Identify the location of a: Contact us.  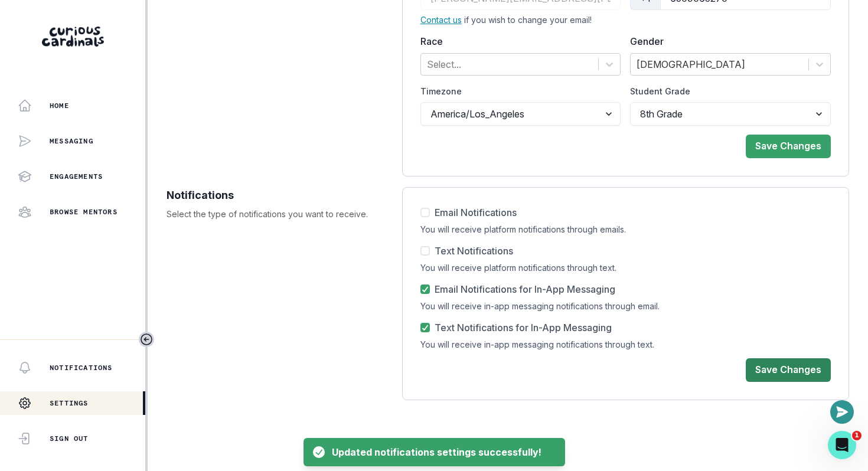
(441, 20).